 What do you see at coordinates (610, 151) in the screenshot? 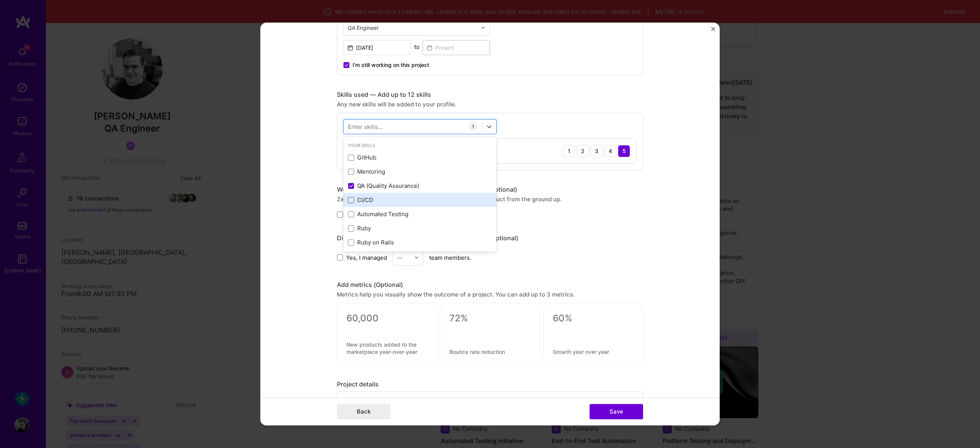
I see `div: 4` at bounding box center [610, 151].